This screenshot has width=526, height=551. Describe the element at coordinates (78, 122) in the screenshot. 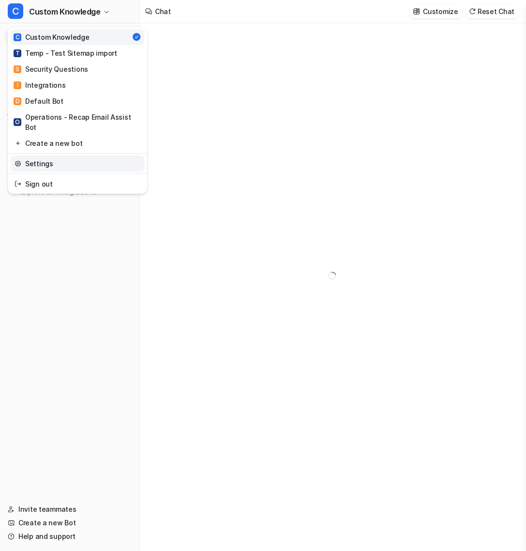

I see `div: Operations - Recap Email Assist Bot` at that location.